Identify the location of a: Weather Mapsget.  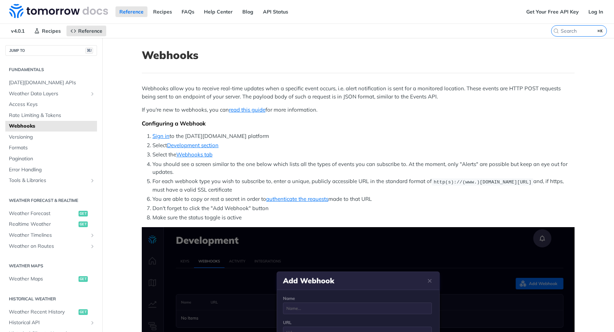
(51, 279).